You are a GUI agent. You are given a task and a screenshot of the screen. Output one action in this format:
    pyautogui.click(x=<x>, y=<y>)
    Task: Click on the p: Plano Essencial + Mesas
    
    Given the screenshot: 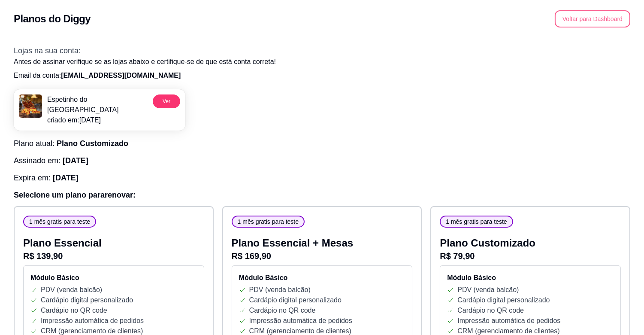 What is the action you would take?
    pyautogui.click(x=322, y=243)
    